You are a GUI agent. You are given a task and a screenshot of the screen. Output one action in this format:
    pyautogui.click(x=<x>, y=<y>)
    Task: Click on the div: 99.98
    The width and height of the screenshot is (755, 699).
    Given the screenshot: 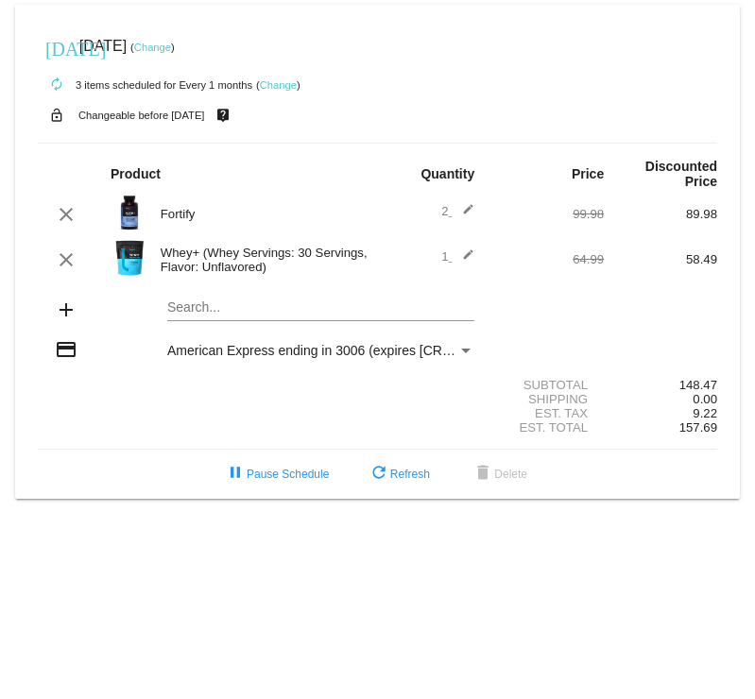 What is the action you would take?
    pyautogui.click(x=547, y=214)
    